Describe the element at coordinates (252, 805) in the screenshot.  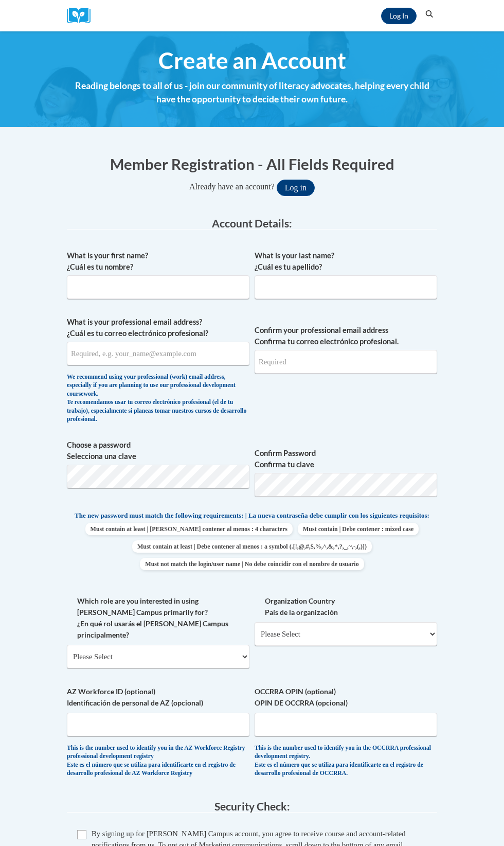
I see `span: Security Check:` at that location.